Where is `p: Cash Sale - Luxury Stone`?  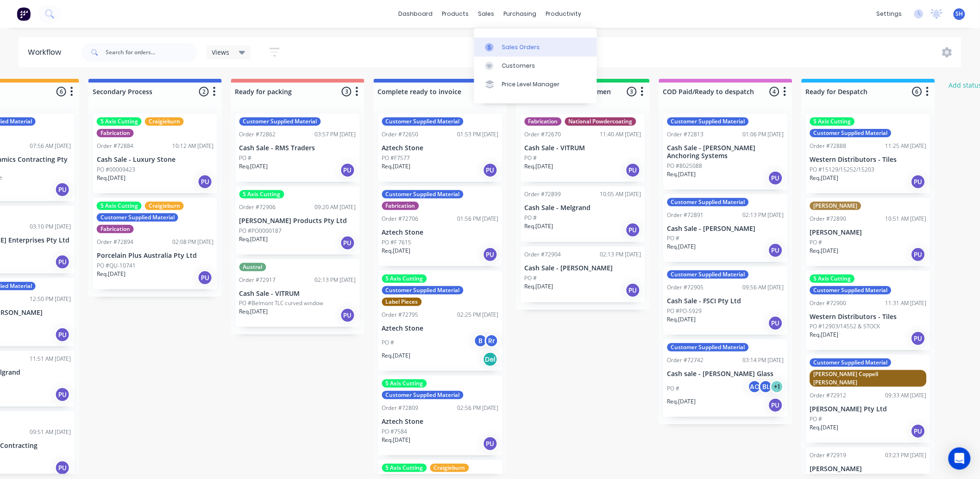 p: Cash Sale - Luxury Stone is located at coordinates (155, 159).